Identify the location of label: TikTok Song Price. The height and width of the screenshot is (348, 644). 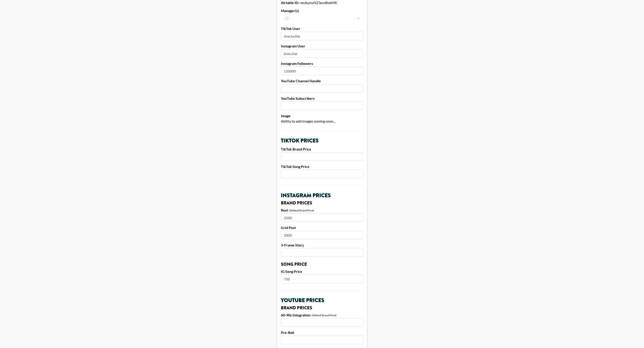
(322, 167).